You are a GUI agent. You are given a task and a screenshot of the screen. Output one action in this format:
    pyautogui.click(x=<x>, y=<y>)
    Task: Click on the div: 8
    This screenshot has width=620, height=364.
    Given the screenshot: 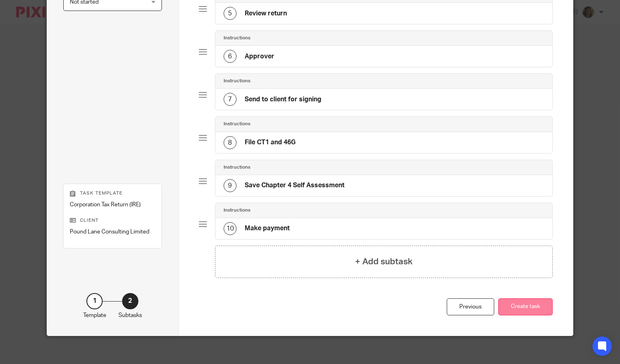 What is the action you would take?
    pyautogui.click(x=230, y=143)
    